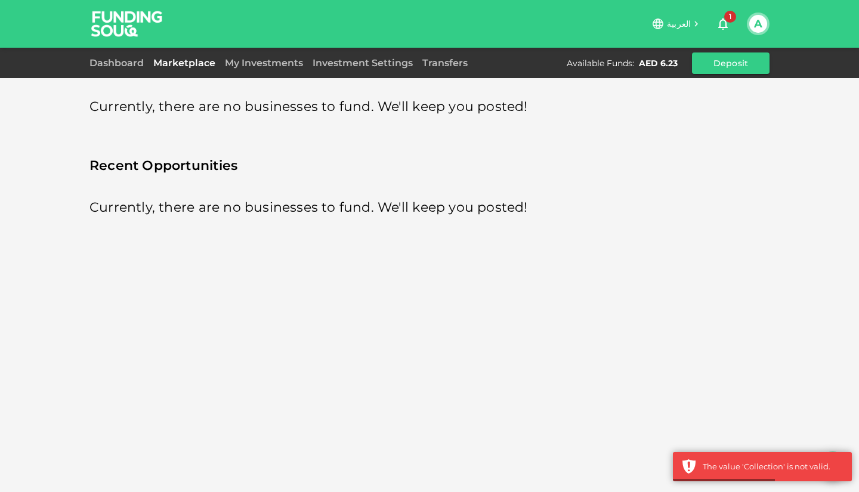 This screenshot has height=492, width=859. What do you see at coordinates (731, 63) in the screenshot?
I see `button: Deposit` at bounding box center [731, 63].